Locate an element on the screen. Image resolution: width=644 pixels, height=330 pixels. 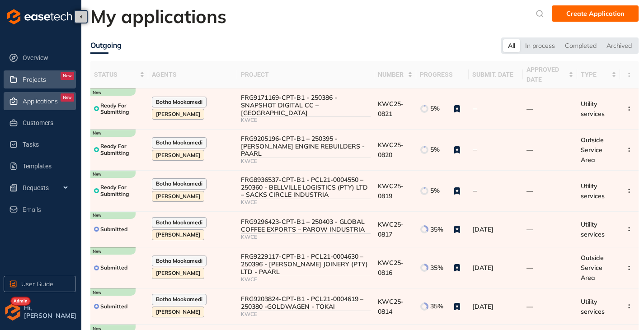
span: Customers is located at coordinates (48, 123).